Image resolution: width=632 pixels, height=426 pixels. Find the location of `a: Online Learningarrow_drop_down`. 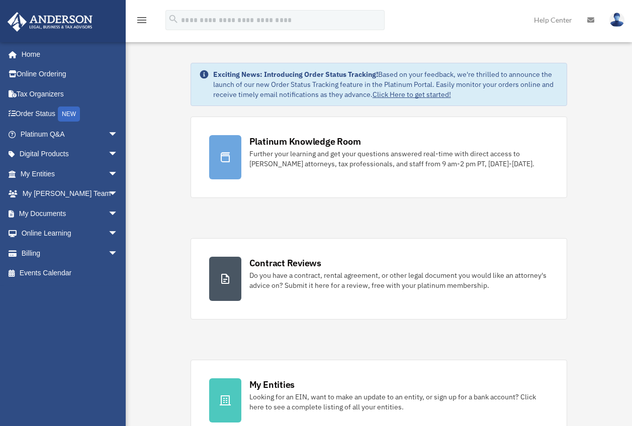

a: Online Learningarrow_drop_down is located at coordinates (70, 234).